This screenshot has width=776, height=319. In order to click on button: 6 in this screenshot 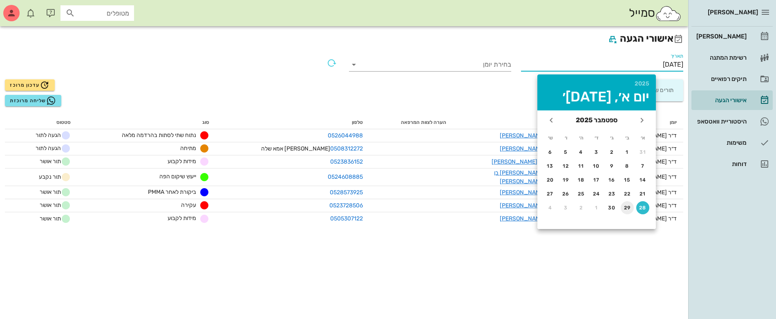, I will do `click(551, 152)`.